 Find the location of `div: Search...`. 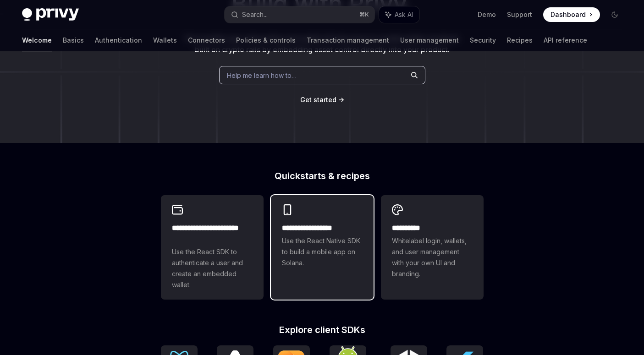

div: Search... is located at coordinates (255, 15).